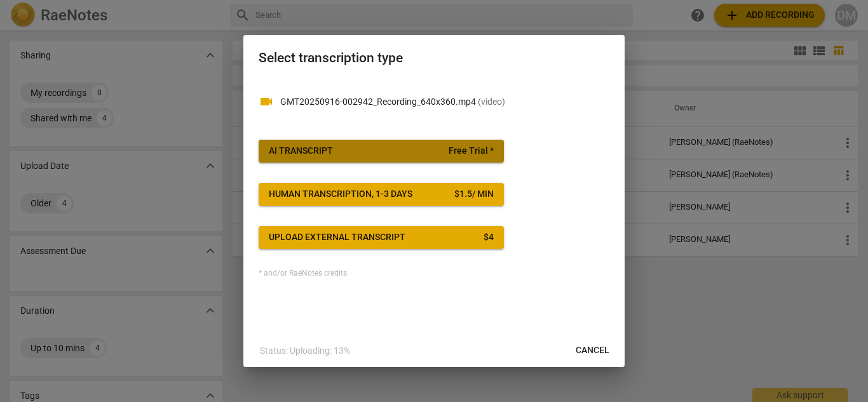 Image resolution: width=868 pixels, height=402 pixels. I want to click on h2: Select transcription type, so click(434, 58).